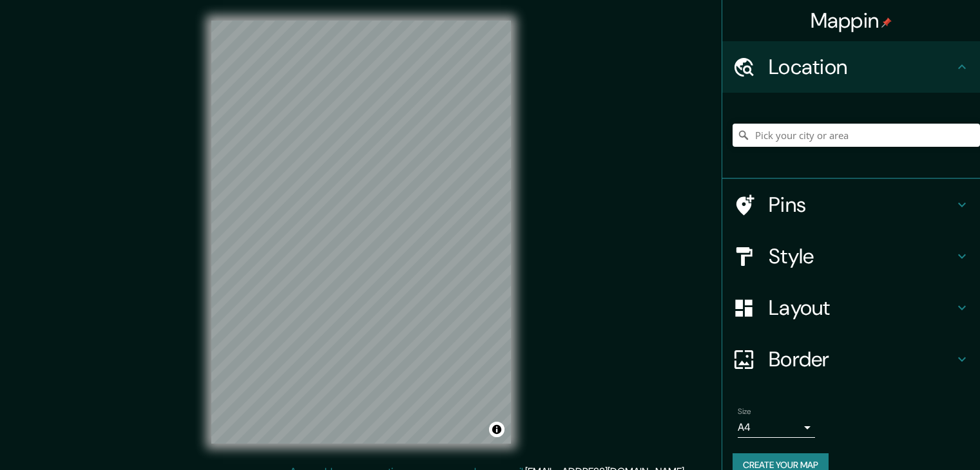 The image size is (980, 470). What do you see at coordinates (851, 359) in the screenshot?
I see `div: Border` at bounding box center [851, 359].